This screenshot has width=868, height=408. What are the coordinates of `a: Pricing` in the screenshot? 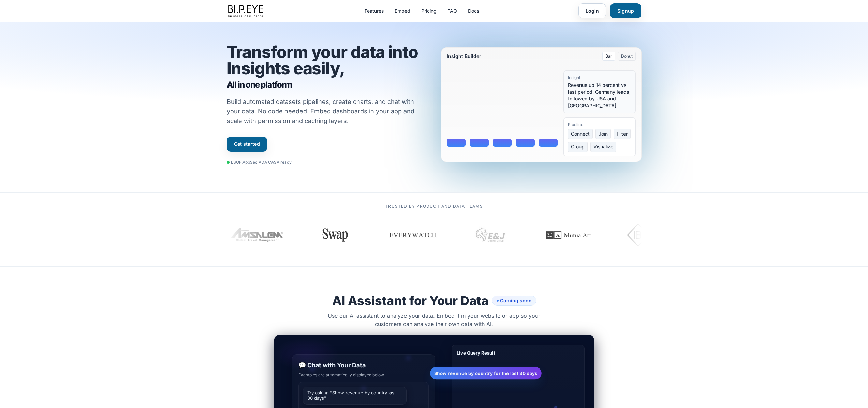 It's located at (429, 11).